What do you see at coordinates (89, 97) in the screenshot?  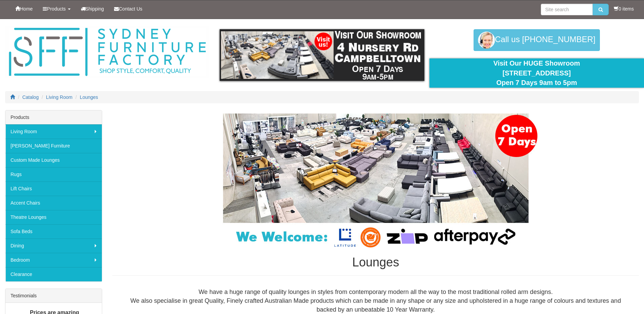 I see `a: Lounges` at bounding box center [89, 97].